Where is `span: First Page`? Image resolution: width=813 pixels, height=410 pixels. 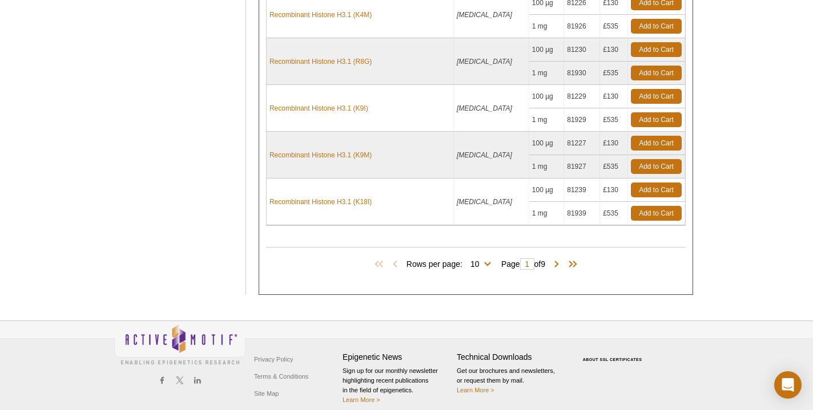
span: First Page is located at coordinates (381, 265).